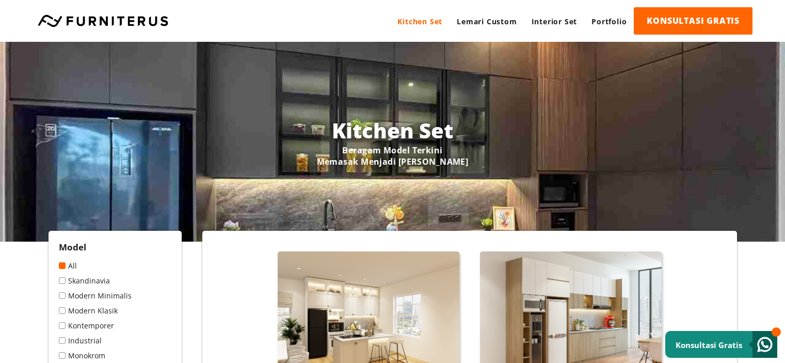 The width and height of the screenshot is (785, 363). Describe the element at coordinates (115, 355) in the screenshot. I see `a: Monokrom` at that location.